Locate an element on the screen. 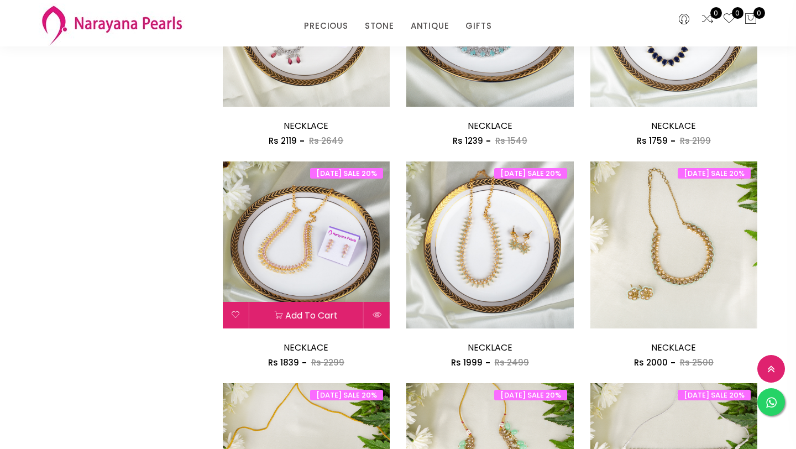 Image resolution: width=796 pixels, height=449 pixels. a: PRECIOUS is located at coordinates (326, 26).